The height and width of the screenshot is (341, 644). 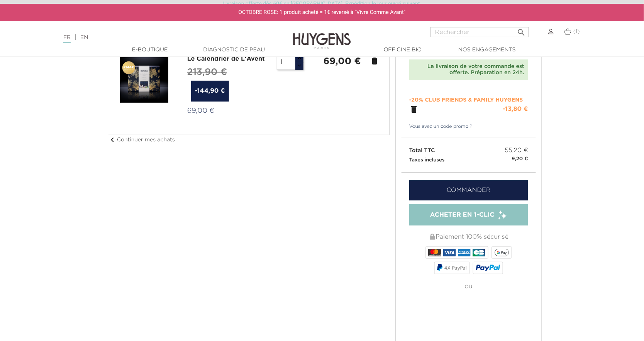 I want to click on div: -13,80 €, so click(x=515, y=110).